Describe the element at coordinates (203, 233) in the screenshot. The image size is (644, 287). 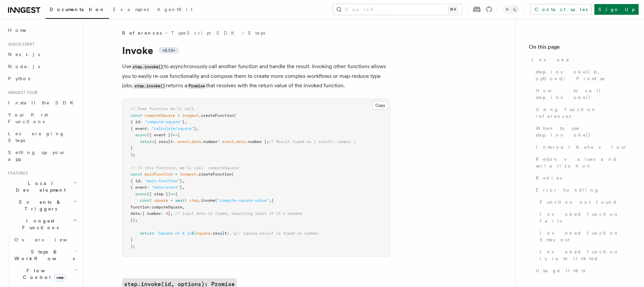
I see `span: square` at that location.